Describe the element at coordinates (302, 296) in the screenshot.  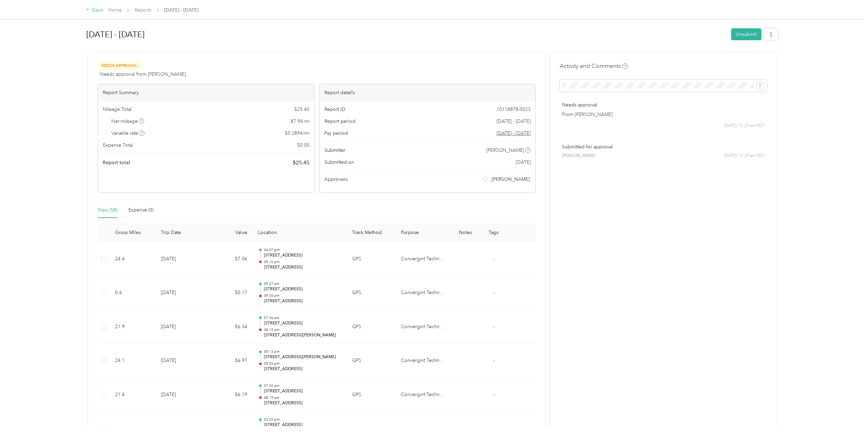
I see `p: 09:30 am` at that location.